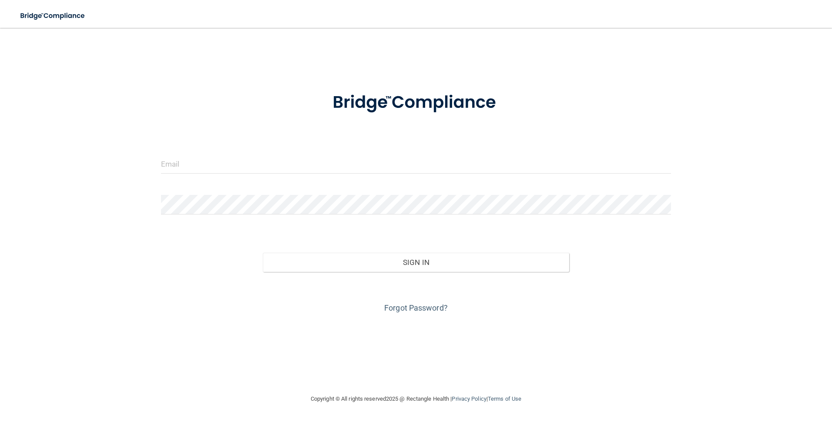  What do you see at coordinates (416, 399) in the screenshot?
I see `div: Copyright © All rights reserved 2025 @ Rectangle Health | |` at bounding box center [416, 399].